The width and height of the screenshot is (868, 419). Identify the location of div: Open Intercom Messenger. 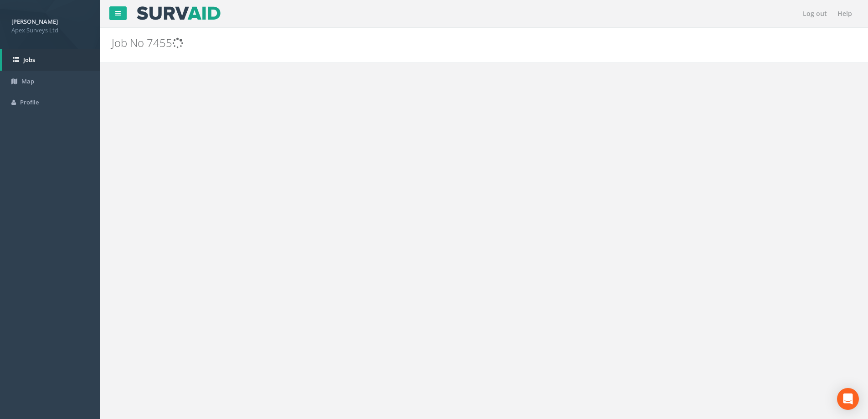
(848, 399).